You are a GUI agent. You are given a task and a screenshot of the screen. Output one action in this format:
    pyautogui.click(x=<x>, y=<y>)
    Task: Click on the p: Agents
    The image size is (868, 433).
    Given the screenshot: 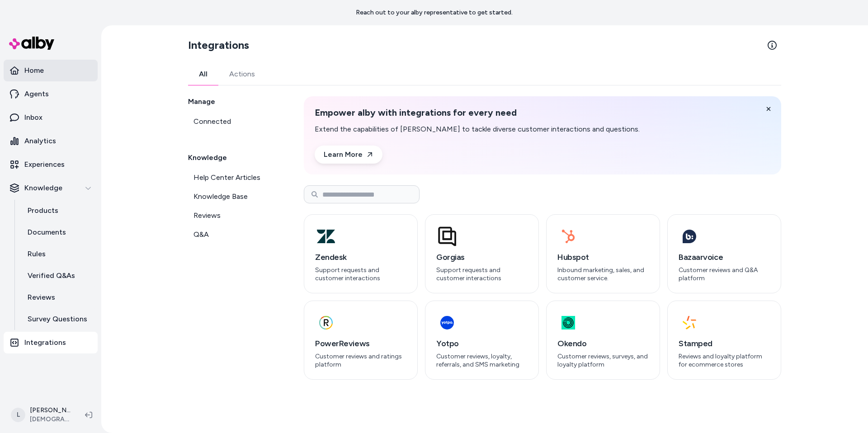 What is the action you would take?
    pyautogui.click(x=37, y=94)
    